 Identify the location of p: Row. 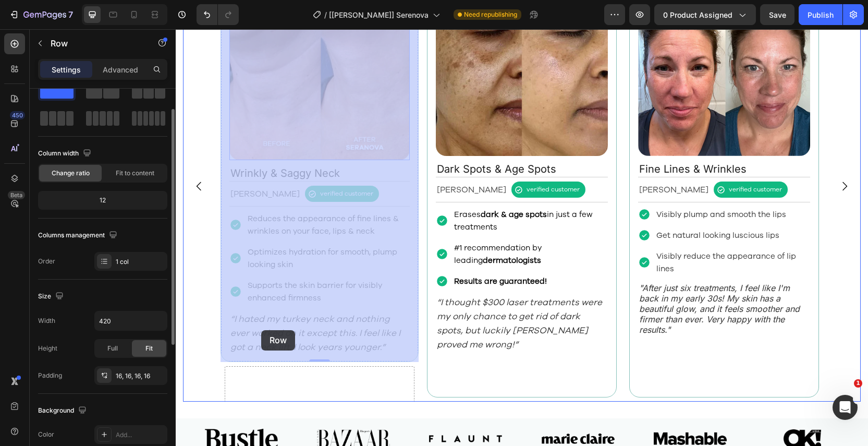
(95, 44).